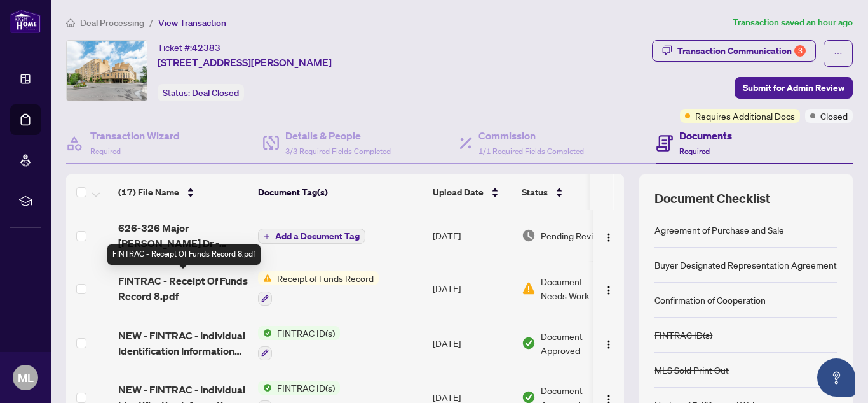 The width and height of the screenshot is (868, 403). Describe the element at coordinates (573, 235) in the screenshot. I see `span: Pending Review` at that location.